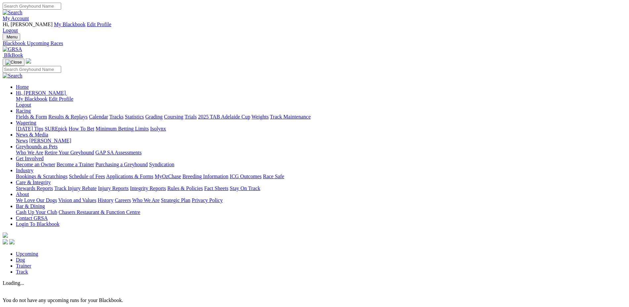 The height and width of the screenshot is (307, 629). What do you see at coordinates (245, 188) in the screenshot?
I see `a: Stay On Track` at bounding box center [245, 188].